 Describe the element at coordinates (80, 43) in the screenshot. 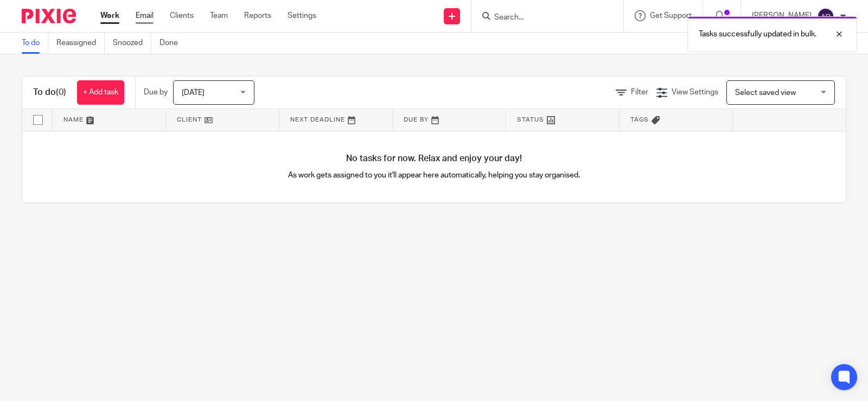

I see `a: Reassigned` at that location.